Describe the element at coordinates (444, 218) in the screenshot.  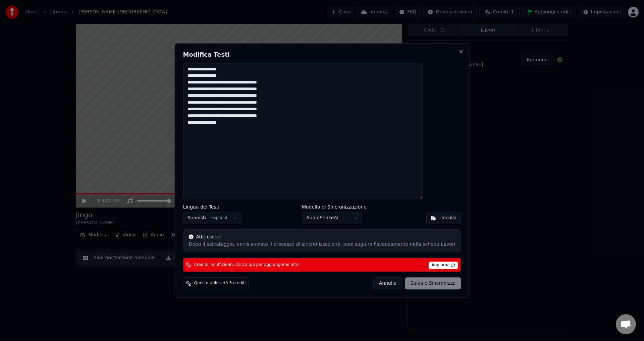
I see `button: Incolla` at that location.